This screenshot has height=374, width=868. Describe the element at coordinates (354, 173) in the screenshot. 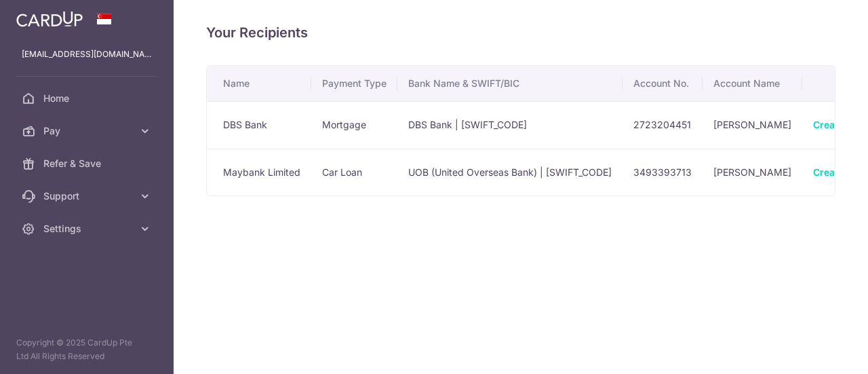

I see `td: Car Loan` at that location.